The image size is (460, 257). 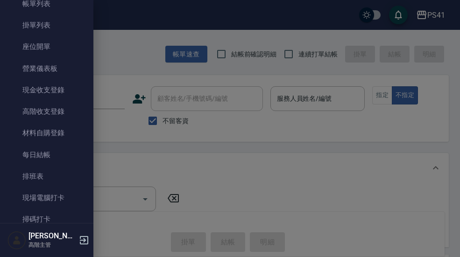 I want to click on a: 高階收支登錄, so click(x=47, y=112).